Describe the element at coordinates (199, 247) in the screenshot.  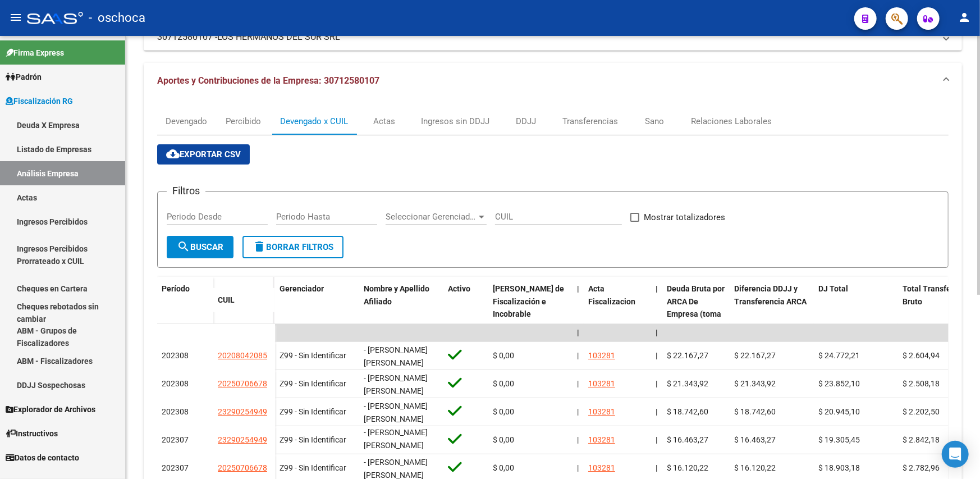
I see `span: Buscar` at that location.